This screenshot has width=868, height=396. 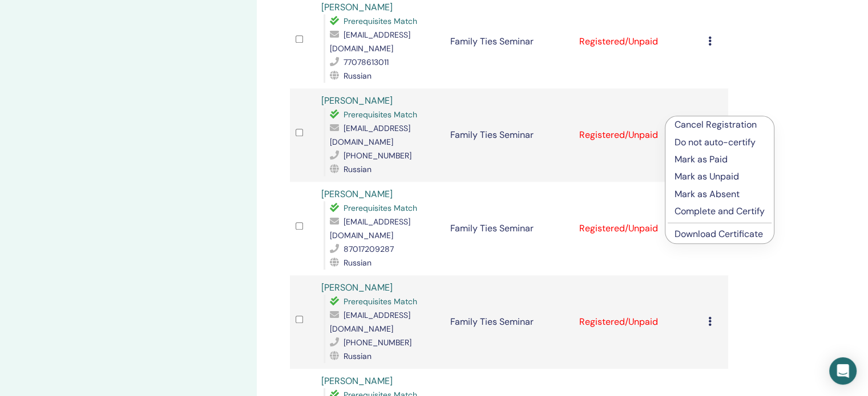 What do you see at coordinates (720, 143) in the screenshot?
I see `p: Do not auto-certify` at bounding box center [720, 143].